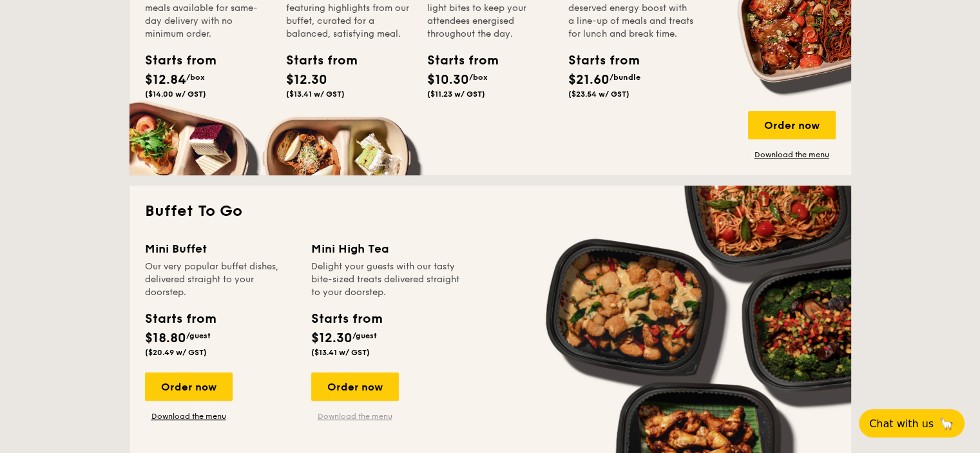 The image size is (980, 453). Describe the element at coordinates (911, 423) in the screenshot. I see `button: Chat with us🦙` at that location.